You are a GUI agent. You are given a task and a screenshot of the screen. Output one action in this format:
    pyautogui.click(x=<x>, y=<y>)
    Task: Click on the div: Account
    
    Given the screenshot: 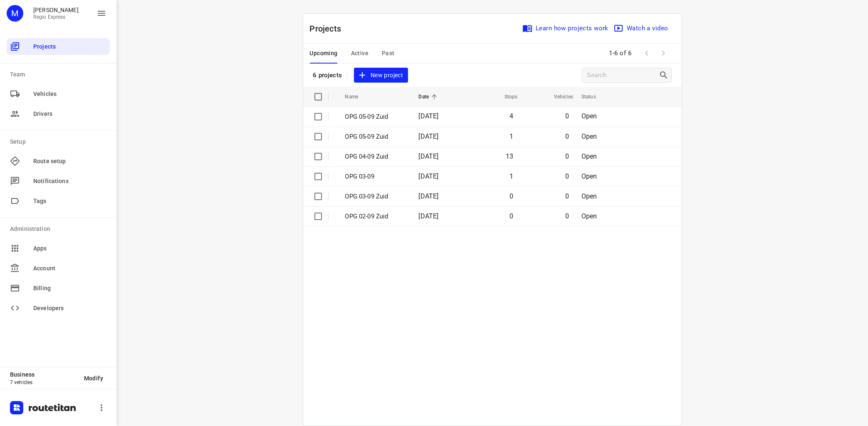 What is the action you would take?
    pyautogui.click(x=58, y=269)
    